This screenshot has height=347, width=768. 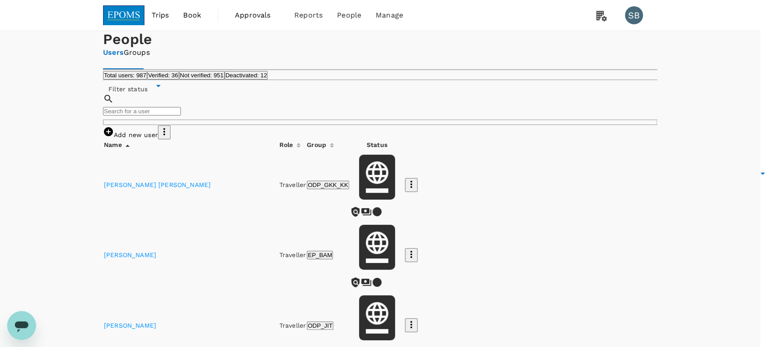 What do you see at coordinates (320, 326) in the screenshot?
I see `span: ODP_JIT` at bounding box center [320, 326].